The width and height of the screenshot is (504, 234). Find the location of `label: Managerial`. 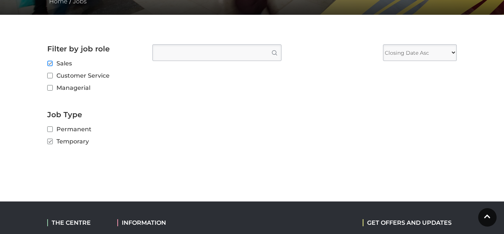

label: Managerial is located at coordinates (94, 87).